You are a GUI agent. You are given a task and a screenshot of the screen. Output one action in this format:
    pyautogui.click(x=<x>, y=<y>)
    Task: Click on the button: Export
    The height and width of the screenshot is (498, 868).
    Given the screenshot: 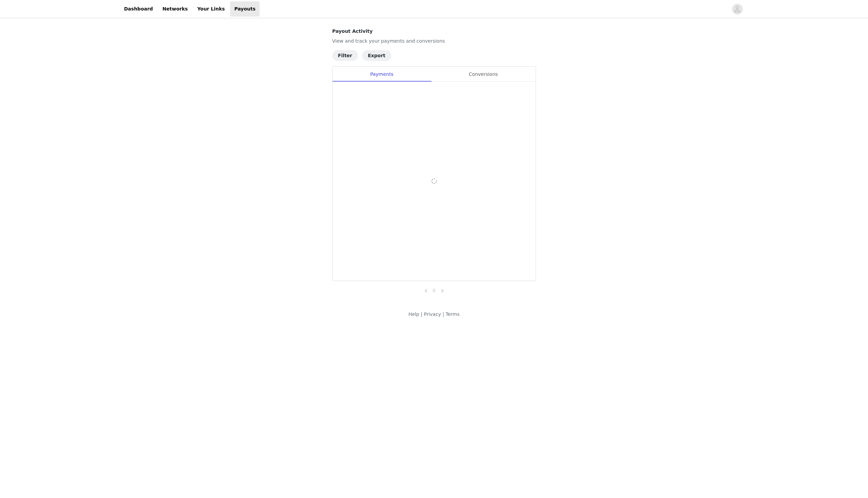 What is the action you would take?
    pyautogui.click(x=377, y=56)
    